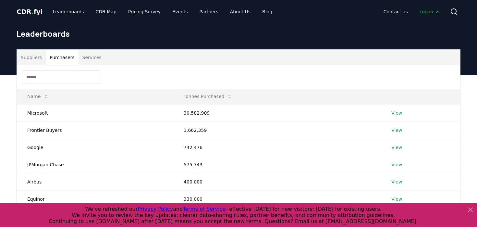  Describe the element at coordinates (95, 147) in the screenshot. I see `td: Google` at that location.